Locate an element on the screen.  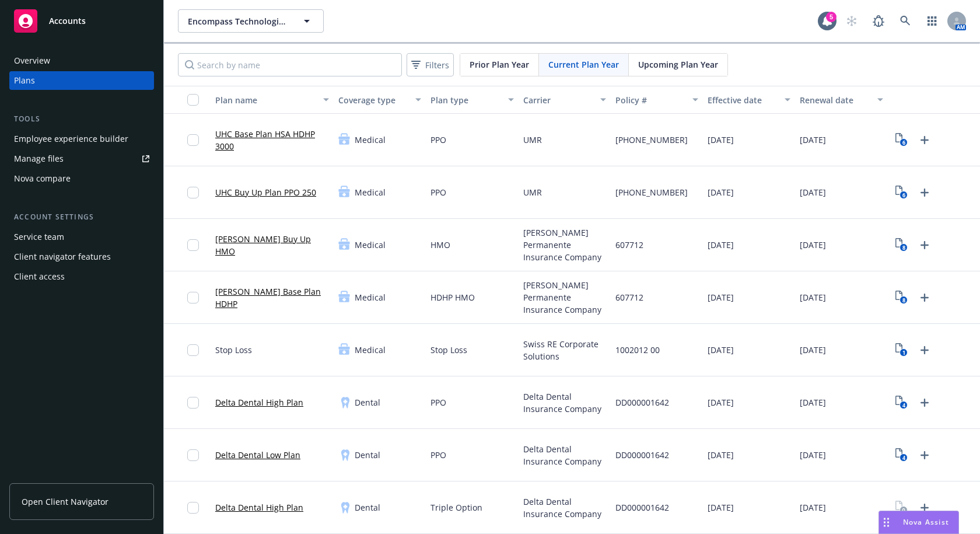
a: Nova compare is located at coordinates (82, 179).